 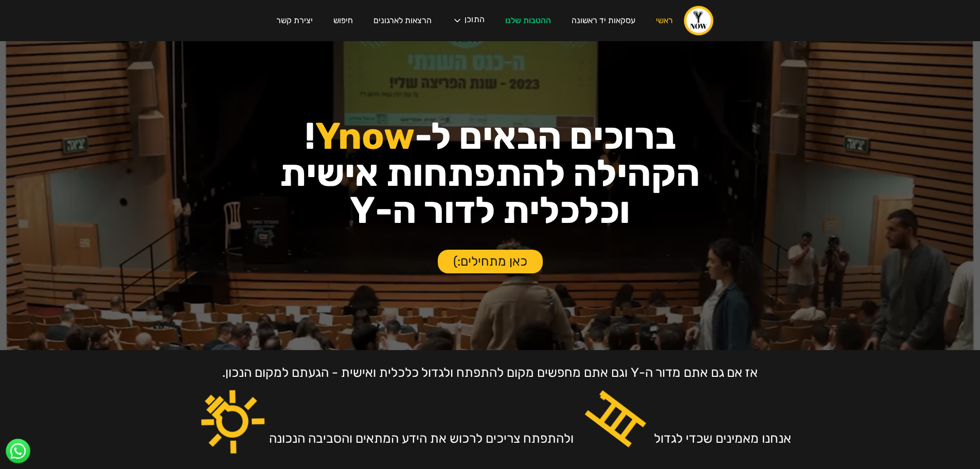 I want to click on div: ולהתפתח צריכים לרכוש את הידע המתאים והסביבה הנכונה, so click(x=421, y=438).